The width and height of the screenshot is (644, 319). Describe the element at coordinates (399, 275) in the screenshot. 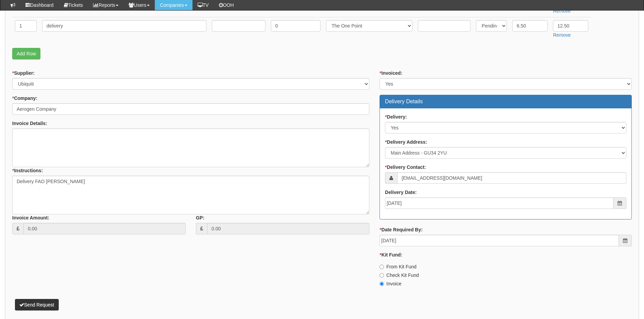

I see `label: Check Kit Fund` at that location.